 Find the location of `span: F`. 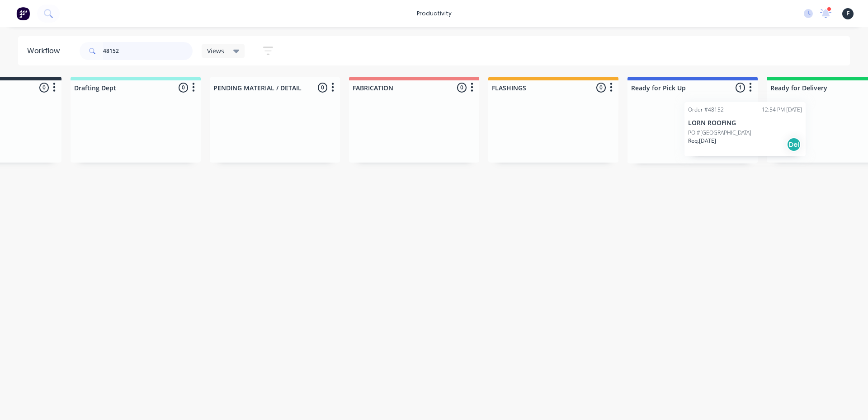

span: F is located at coordinates (848, 14).